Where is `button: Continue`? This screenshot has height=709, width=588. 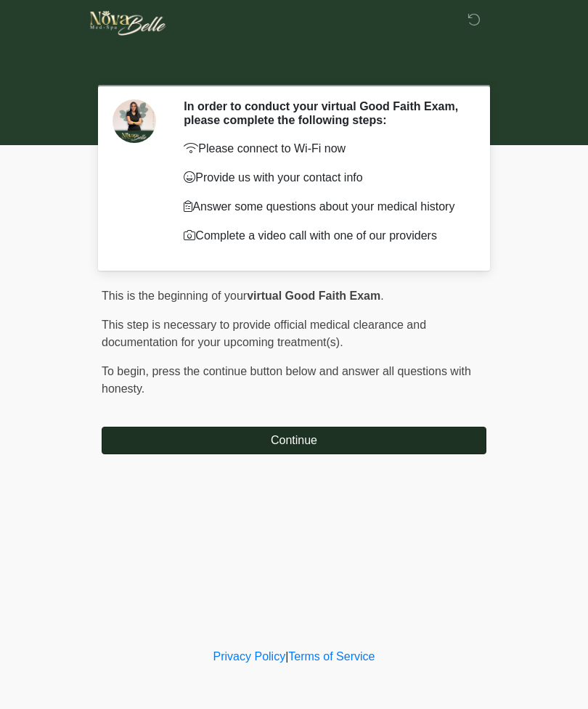
button: Continue is located at coordinates (294, 441).